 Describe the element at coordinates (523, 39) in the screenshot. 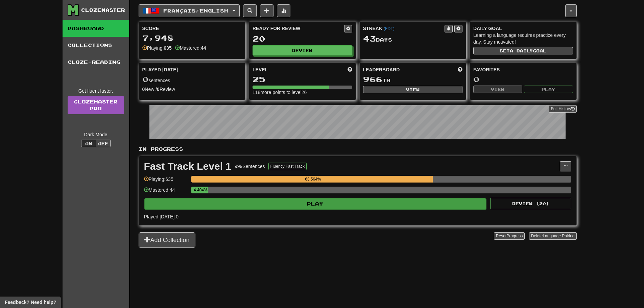

I see `div: Learning a language requires practice every day. Stay motivated!` at that location.